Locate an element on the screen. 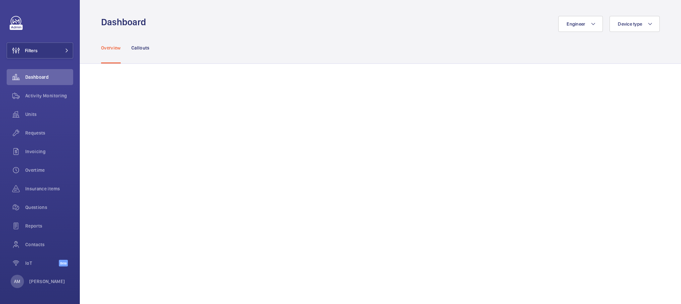 This screenshot has width=681, height=304. span: Invoicing is located at coordinates (49, 152).